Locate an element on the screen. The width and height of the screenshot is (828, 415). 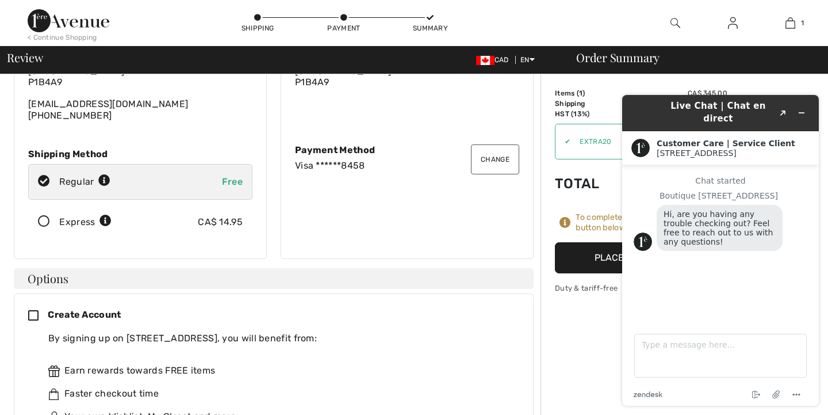
button: Place Your Order is located at coordinates (641, 258).